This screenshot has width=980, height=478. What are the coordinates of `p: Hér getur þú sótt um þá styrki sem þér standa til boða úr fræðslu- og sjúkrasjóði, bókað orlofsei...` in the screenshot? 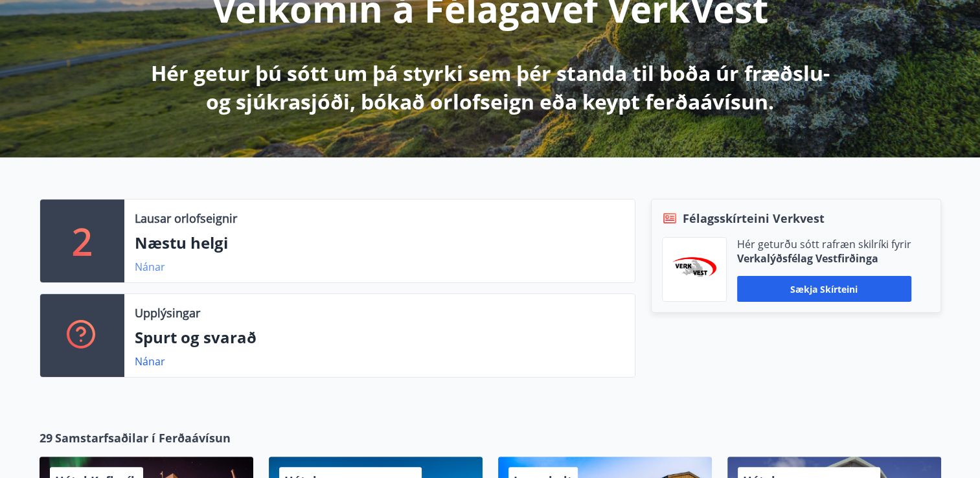 It's located at (490, 87).